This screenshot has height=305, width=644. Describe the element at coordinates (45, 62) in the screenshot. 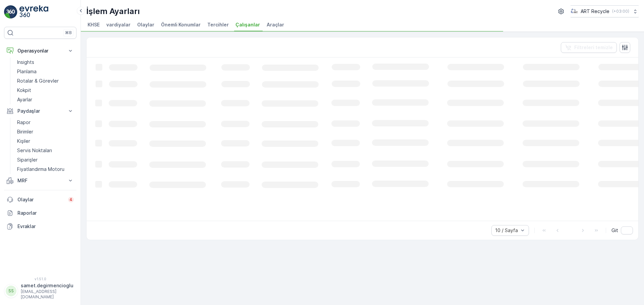

I see `a: Insights` at that location.